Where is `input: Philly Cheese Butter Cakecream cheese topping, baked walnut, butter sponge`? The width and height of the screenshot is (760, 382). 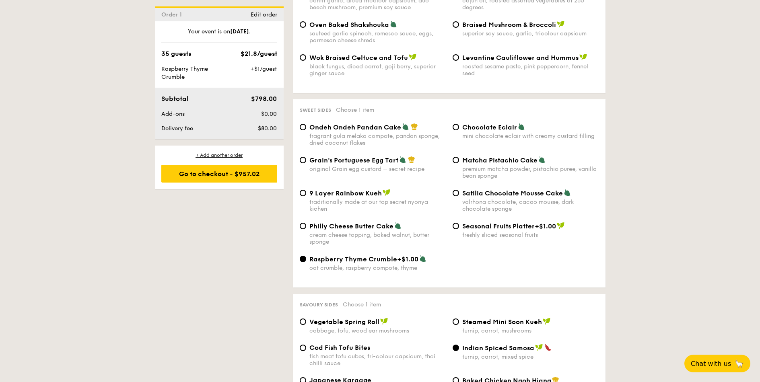 input: Philly Cheese Butter Cakecream cheese topping, baked walnut, butter sponge is located at coordinates (303, 226).